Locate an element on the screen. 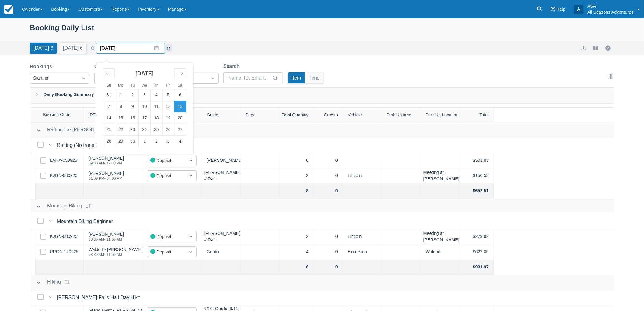 This screenshot has height=311, width=644. td: Wednesday, September 10, 2025 is located at coordinates (144, 107).